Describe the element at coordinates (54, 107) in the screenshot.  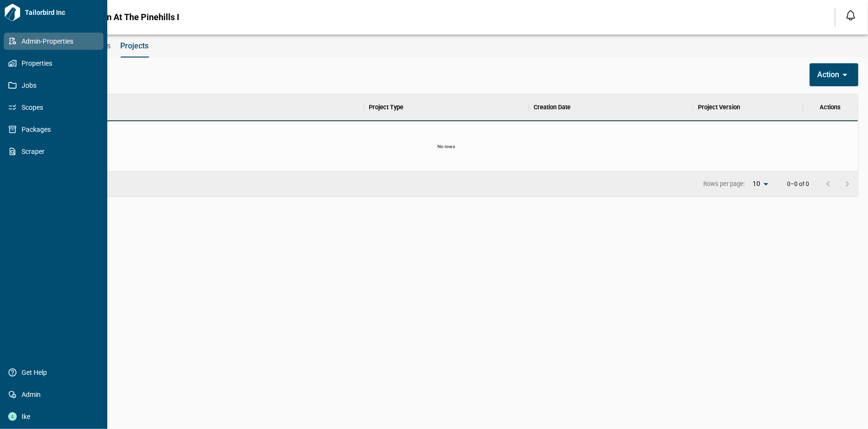
I see `a: Scopes` at that location.